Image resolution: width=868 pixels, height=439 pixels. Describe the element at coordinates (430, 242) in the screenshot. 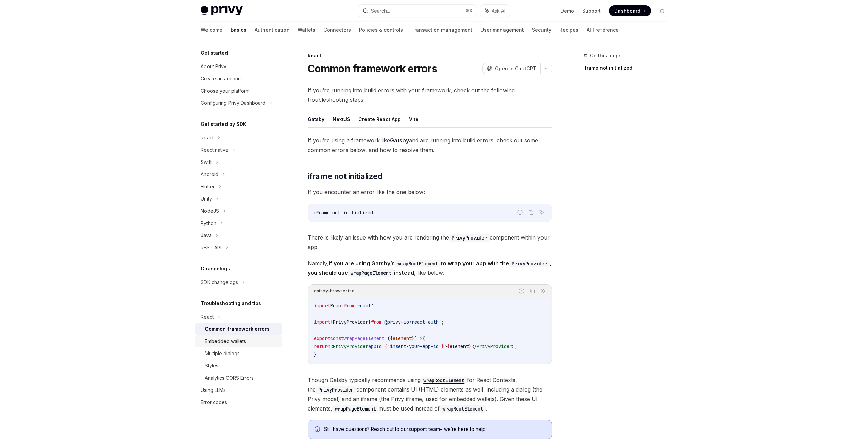

I see `span: There is likely an issue with how you are rendering the component within your app.` at that location.